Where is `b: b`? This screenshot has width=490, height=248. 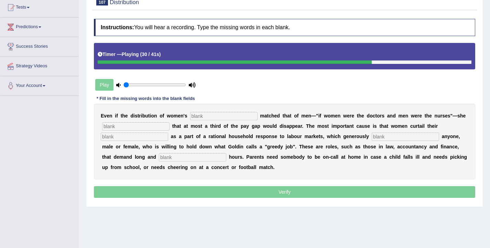 b: b is located at coordinates (292, 136).